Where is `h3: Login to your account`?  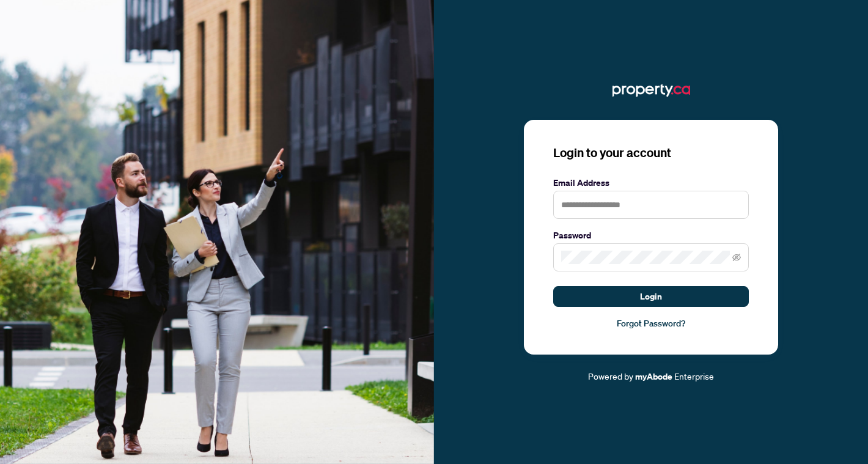
h3: Login to your account is located at coordinates (651, 153).